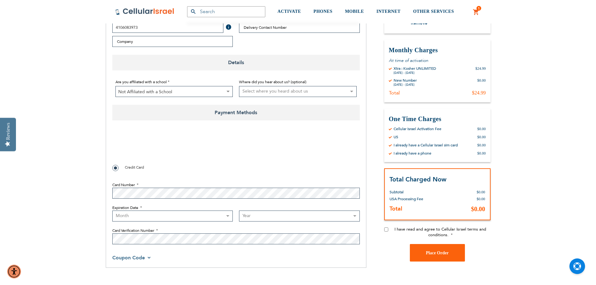 This screenshot has width=596, height=285. What do you see at coordinates (433, 11) in the screenshot?
I see `span: OTHER SERVICES` at bounding box center [433, 11].